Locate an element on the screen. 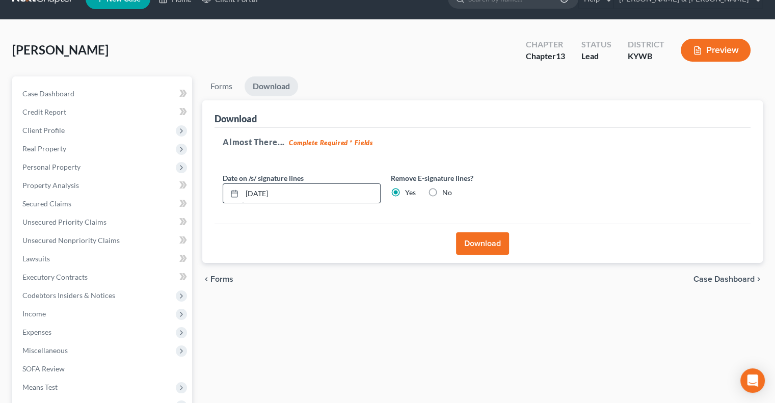 The width and height of the screenshot is (775, 403). span: Credit Report is located at coordinates (44, 112).